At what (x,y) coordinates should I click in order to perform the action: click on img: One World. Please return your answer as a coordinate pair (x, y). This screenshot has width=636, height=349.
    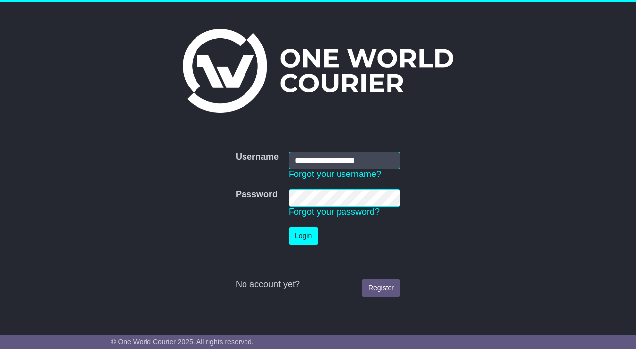
    Looking at the image, I should click on (318, 71).